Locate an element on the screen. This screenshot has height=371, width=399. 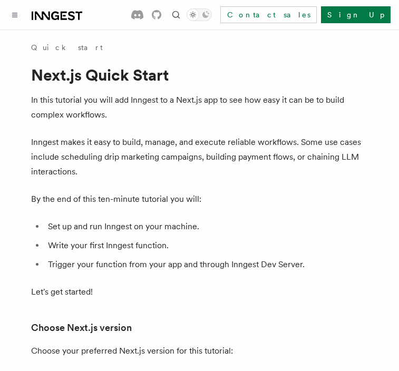
a: Quick start is located at coordinates (67, 47).